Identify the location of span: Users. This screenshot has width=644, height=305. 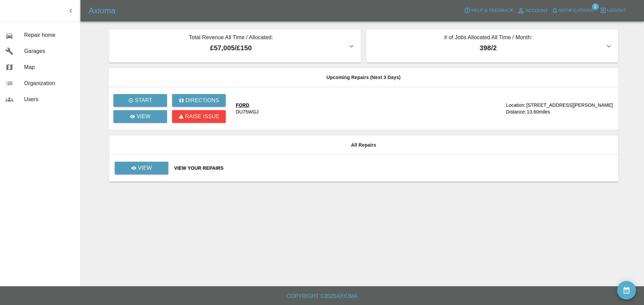
(49, 100).